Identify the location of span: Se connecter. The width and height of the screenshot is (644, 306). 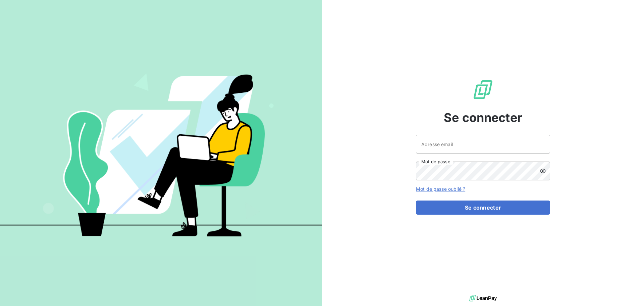
(483, 118).